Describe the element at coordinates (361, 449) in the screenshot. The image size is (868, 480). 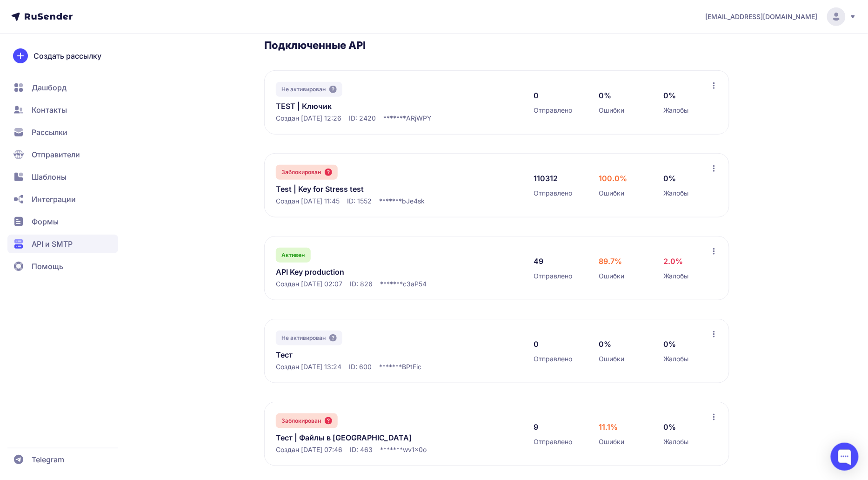
I see `span: ID: 463` at that location.